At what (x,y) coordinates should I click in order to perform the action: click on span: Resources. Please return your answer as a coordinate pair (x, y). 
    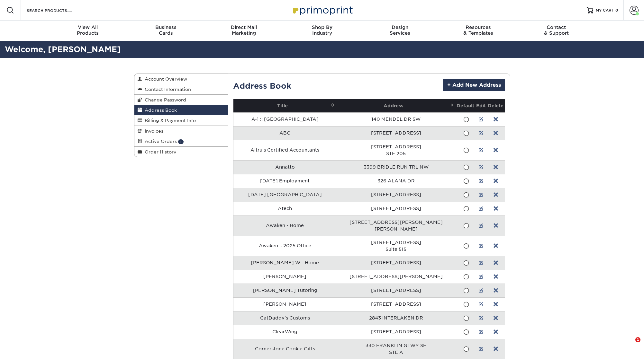
    Looking at the image, I should click on (478, 27).